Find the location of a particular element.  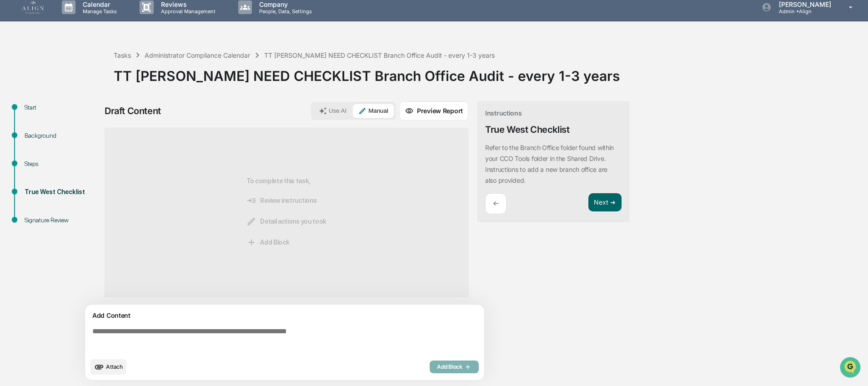

div: Start new chat is located at coordinates (95, 74).